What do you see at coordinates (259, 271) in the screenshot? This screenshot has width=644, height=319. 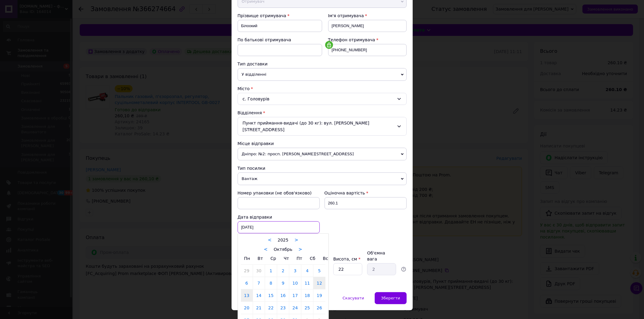 I see `a: 30` at bounding box center [259, 271].